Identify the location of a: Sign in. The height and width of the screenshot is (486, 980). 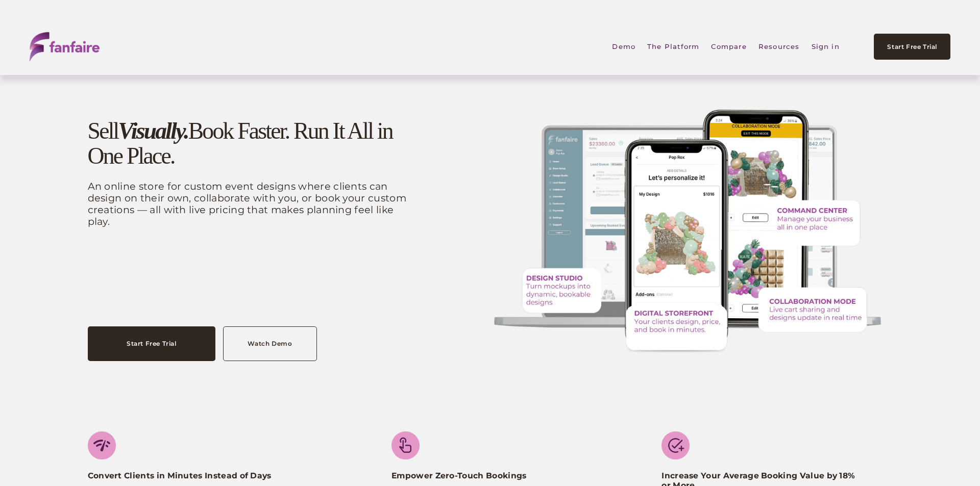
(825, 46).